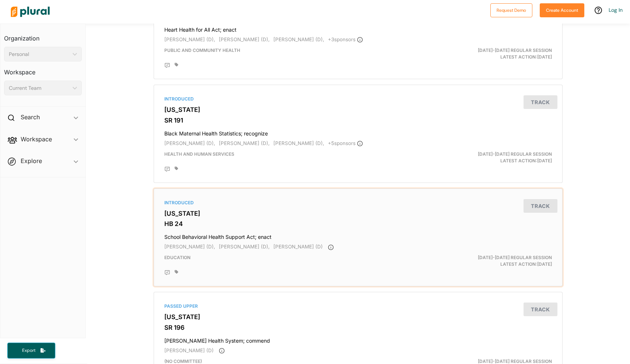 The image size is (630, 364). What do you see at coordinates (358, 28) in the screenshot?
I see `h4: Heart Health for All Act; enact` at bounding box center [358, 28].